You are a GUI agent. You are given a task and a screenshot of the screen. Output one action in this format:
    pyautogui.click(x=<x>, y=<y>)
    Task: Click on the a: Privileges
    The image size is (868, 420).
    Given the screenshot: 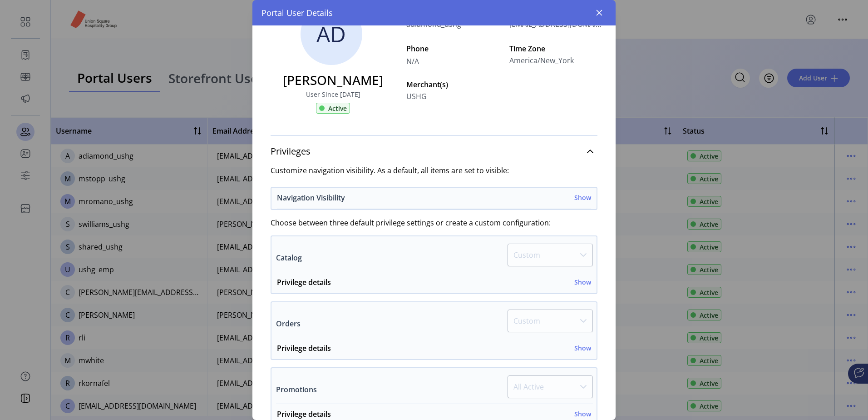 What is the action you would take?
    pyautogui.click(x=434, y=151)
    